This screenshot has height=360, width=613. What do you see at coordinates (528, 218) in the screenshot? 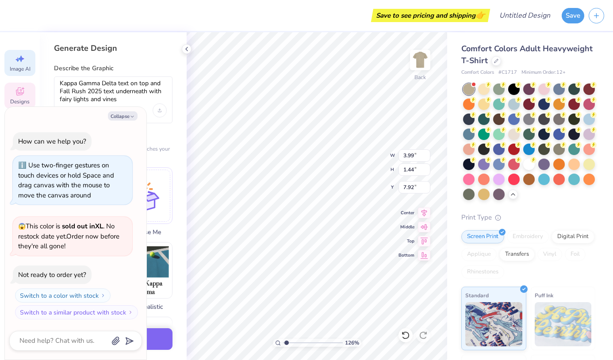
I see `div: Print Type` at bounding box center [528, 218].